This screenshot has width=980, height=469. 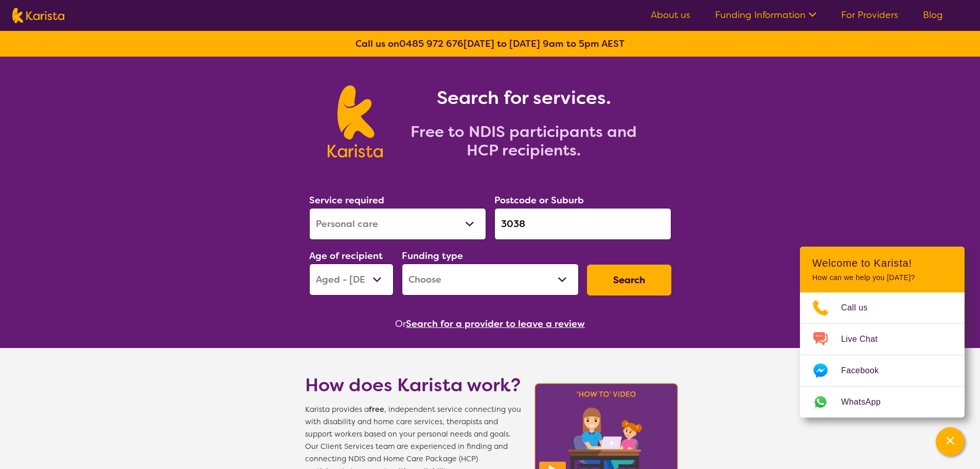 I want to click on div: Channel Menu, so click(x=883, y=332).